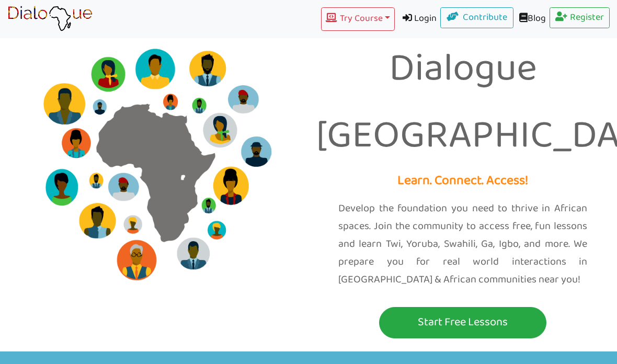 The height and width of the screenshot is (364, 617). Describe the element at coordinates (477, 18) in the screenshot. I see `a: Contribute` at that location.